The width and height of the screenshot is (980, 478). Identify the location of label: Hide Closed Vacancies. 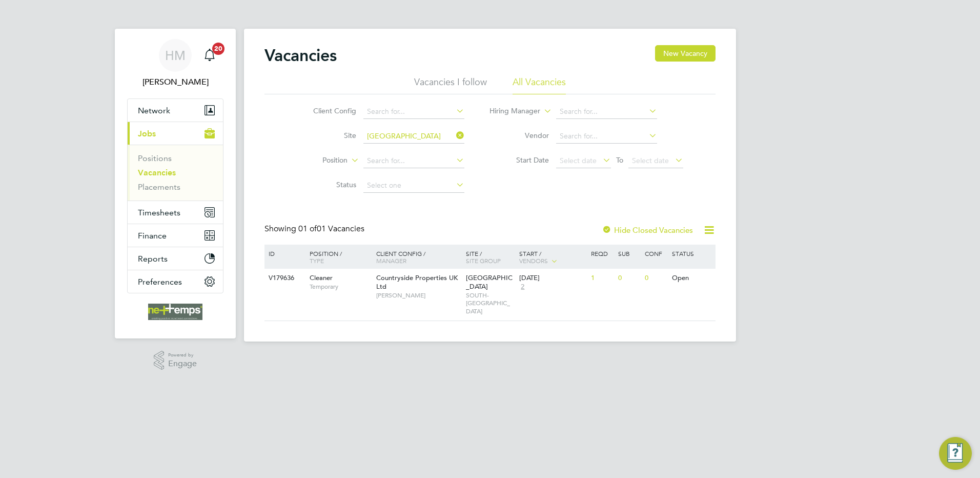
(647, 230).